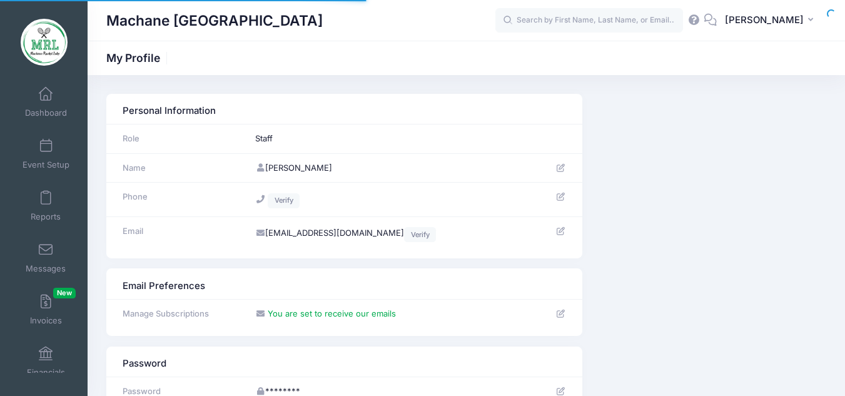 This screenshot has width=845, height=396. I want to click on div: Personal Information, so click(344, 109).